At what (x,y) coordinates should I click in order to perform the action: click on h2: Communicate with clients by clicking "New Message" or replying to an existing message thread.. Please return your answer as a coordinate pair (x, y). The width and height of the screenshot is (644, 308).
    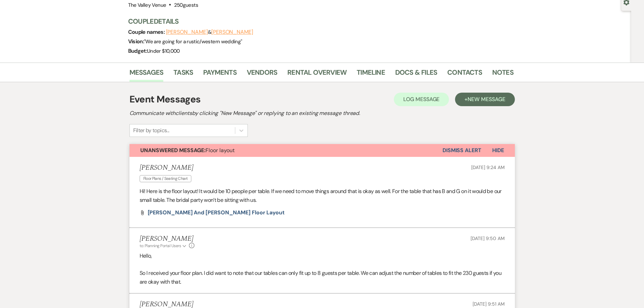
    Looking at the image, I should click on (322, 113).